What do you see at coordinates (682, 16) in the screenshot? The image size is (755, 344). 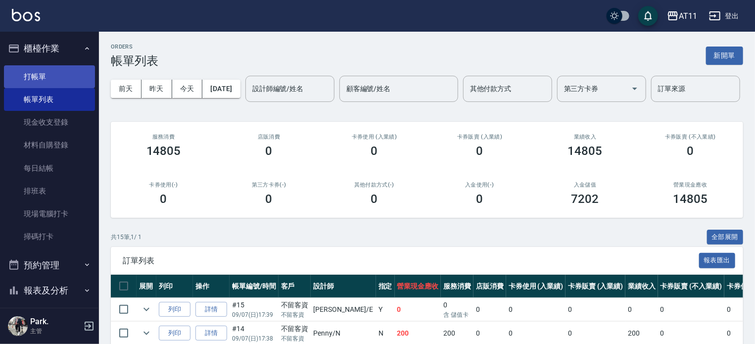 I see `button: AT11` at bounding box center [682, 16].